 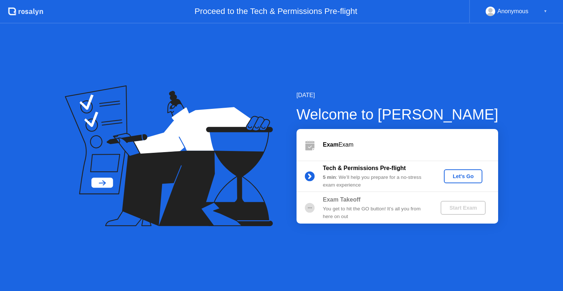 What do you see at coordinates (376, 213) in the screenshot?
I see `div: You get to hit the GO button! It’s all you from here on out` at bounding box center [376, 213].